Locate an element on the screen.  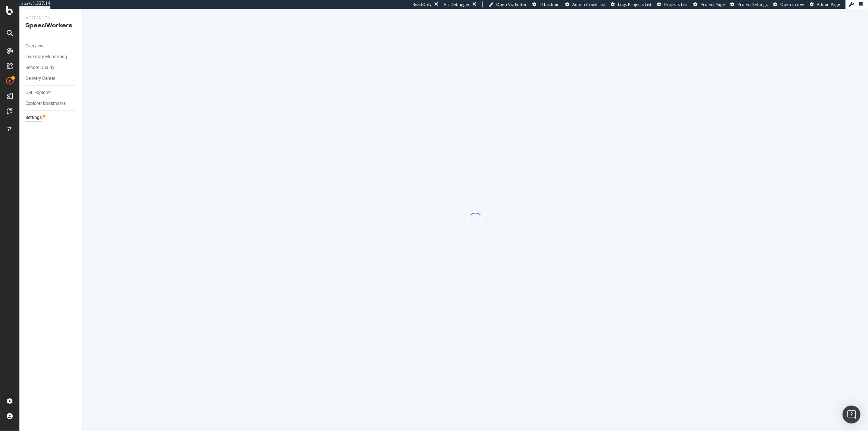
div: Render Quality is located at coordinates (40, 68).